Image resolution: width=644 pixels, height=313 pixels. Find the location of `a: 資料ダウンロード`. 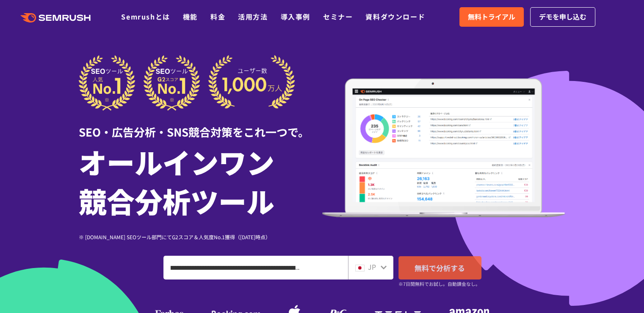

a: 資料ダウンロード is located at coordinates (395, 17).